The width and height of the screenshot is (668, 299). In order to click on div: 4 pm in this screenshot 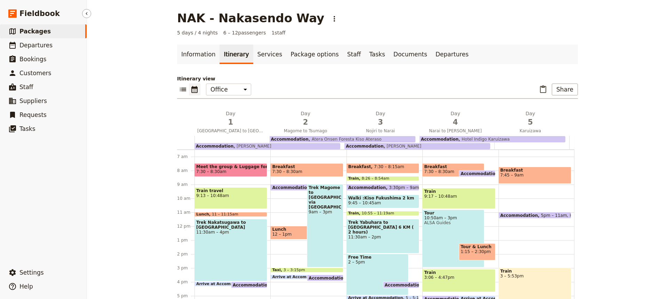, I will do `click(186, 282)`.